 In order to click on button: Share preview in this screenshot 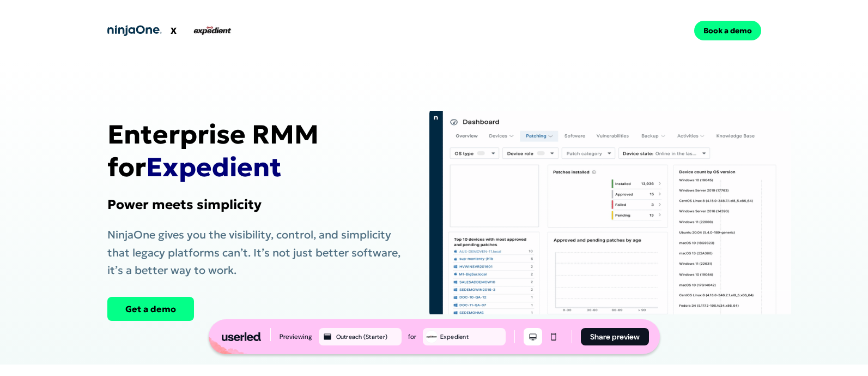, I will do `click(615, 336)`.